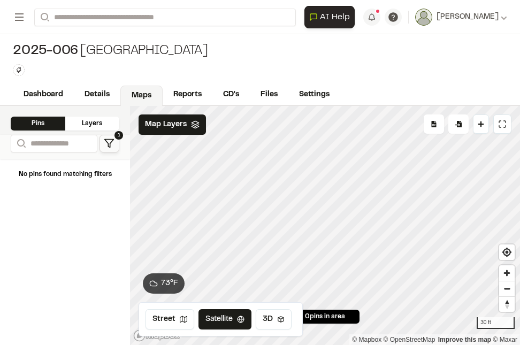 Image resolution: width=520 pixels, height=345 pixels. What do you see at coordinates (325, 225) in the screenshot?
I see `canvas: Map` at bounding box center [325, 225].